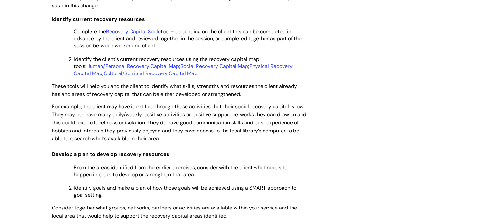  What do you see at coordinates (174, 90) in the screenshot?
I see `span: These tools will help you and the client to identify what skills, strengths and resources the cli...` at bounding box center [174, 90].